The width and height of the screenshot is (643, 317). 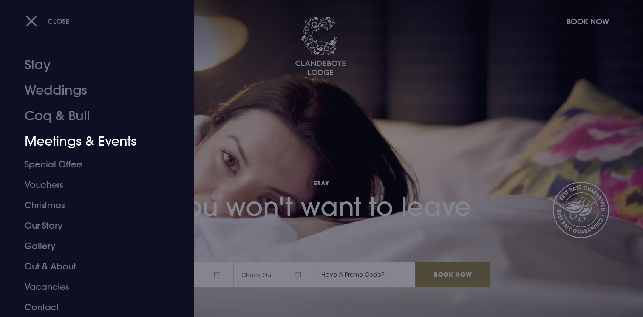 What do you see at coordinates (92, 226) in the screenshot?
I see `a: Our Story` at bounding box center [92, 226].